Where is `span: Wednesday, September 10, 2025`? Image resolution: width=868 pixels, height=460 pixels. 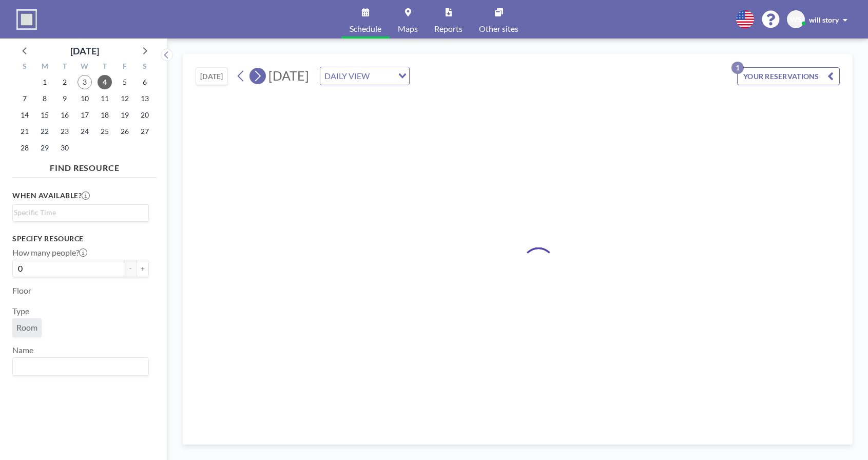 span: Wednesday, September 10, 2025 is located at coordinates (85, 98).